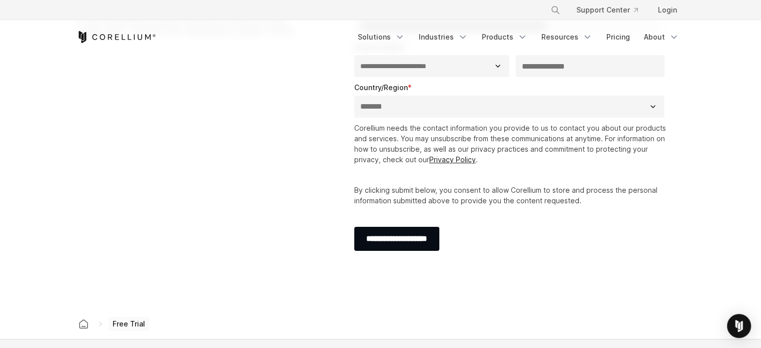 The width and height of the screenshot is (761, 348). I want to click on a: Industries, so click(443, 37).